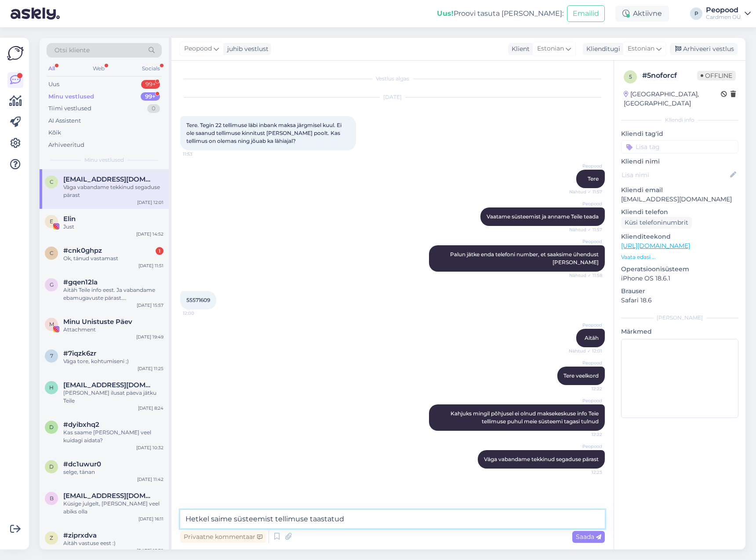 Image resolution: width=756 pixels, height=560 pixels. I want to click on p: Märkmed, so click(680, 331).